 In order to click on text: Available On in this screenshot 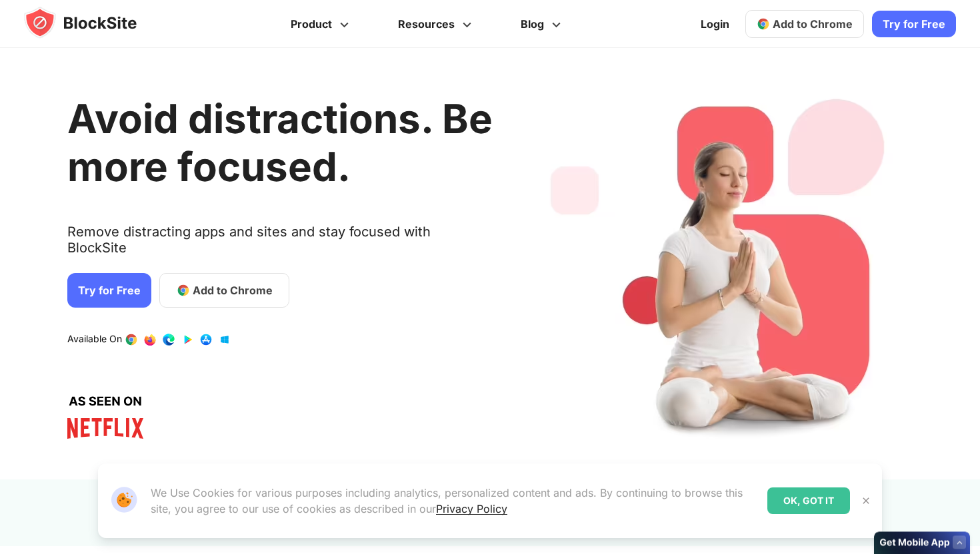, I will do `click(95, 339)`.